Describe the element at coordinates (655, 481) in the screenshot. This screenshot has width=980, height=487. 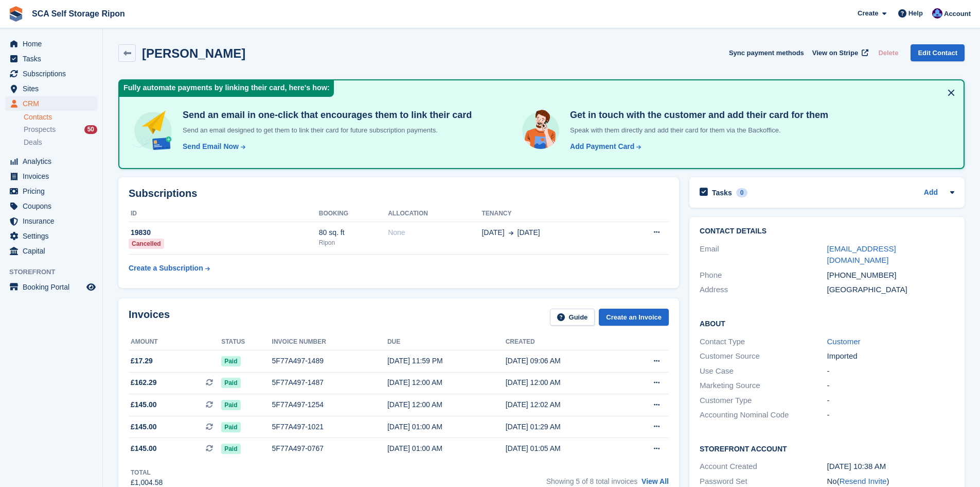
I see `a: View All` at that location.